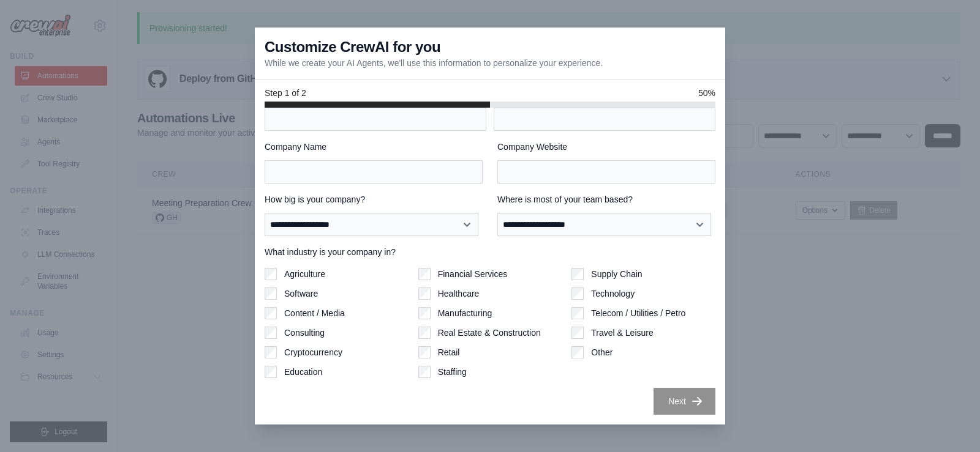 This screenshot has width=980, height=452. Describe the element at coordinates (489, 333) in the screenshot. I see `label: Real Estate & Construction` at that location.